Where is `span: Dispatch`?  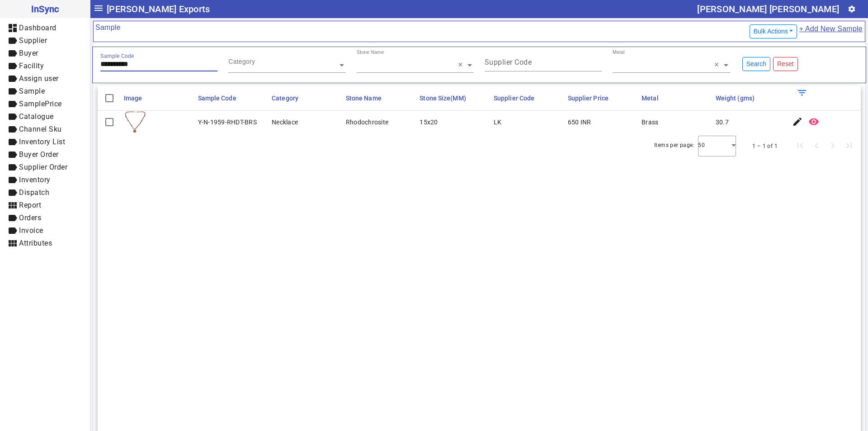
span: Dispatch is located at coordinates (34, 192).